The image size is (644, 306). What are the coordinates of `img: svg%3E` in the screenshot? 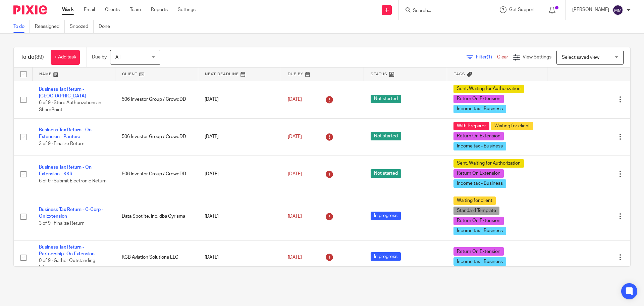 It's located at (618, 10).